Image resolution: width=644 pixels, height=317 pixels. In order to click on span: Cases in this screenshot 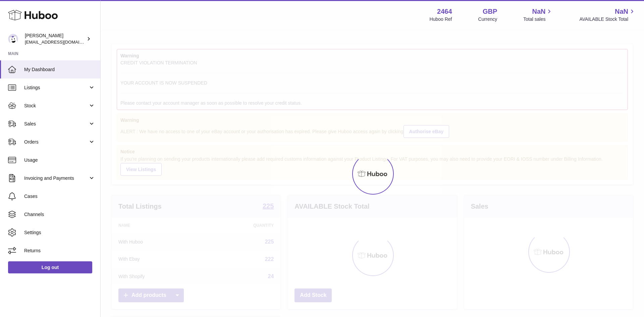, I will do `click(60, 196)`.